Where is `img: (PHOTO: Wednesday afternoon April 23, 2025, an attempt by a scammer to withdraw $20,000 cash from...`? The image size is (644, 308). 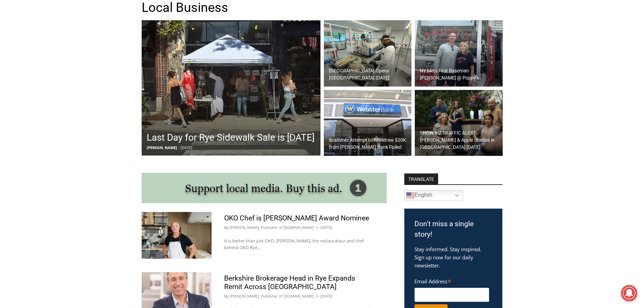
img: (PHOTO: Wednesday afternoon April 23, 2025, an attempt by a scammer to withdraw $20,000 cash from... is located at coordinates (368, 123).